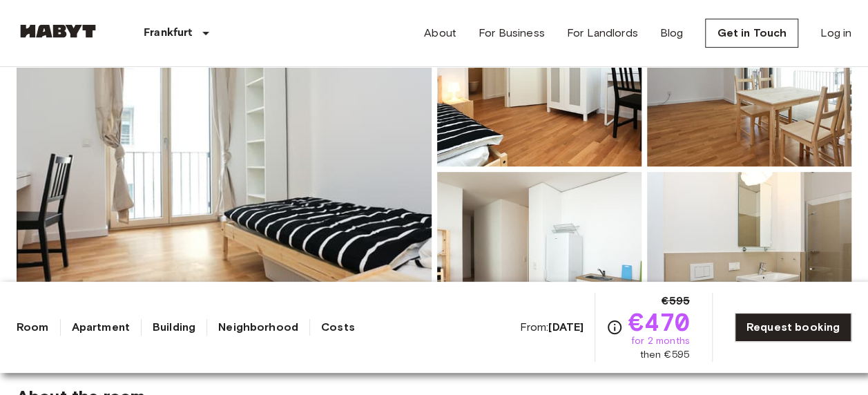  Describe the element at coordinates (614, 328) in the screenshot. I see `svg: Check cost overview for full price breakdown. Please note that discounts apply to new joiners onl...` at that location.